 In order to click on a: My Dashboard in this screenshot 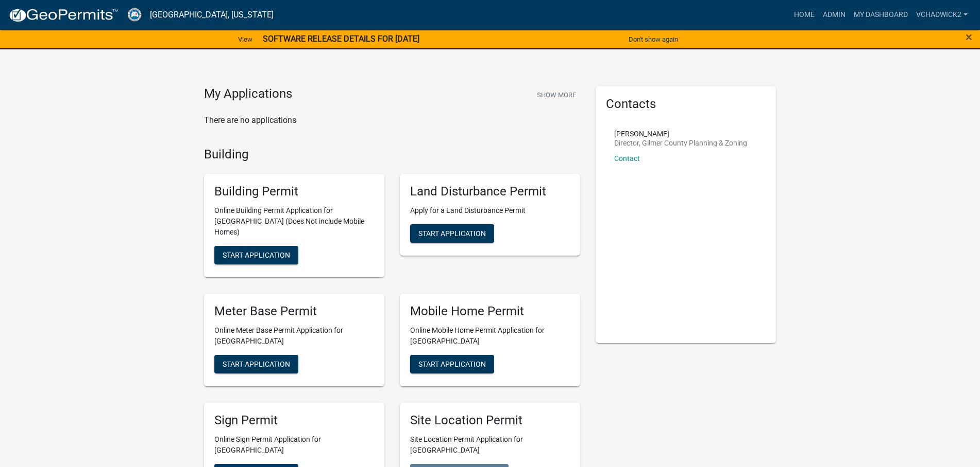, I will do `click(880, 15)`.